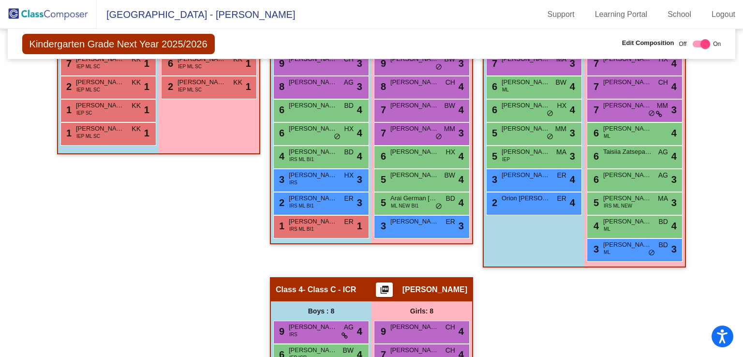  Describe the element at coordinates (561, 15) in the screenshot. I see `a: Support` at that location.